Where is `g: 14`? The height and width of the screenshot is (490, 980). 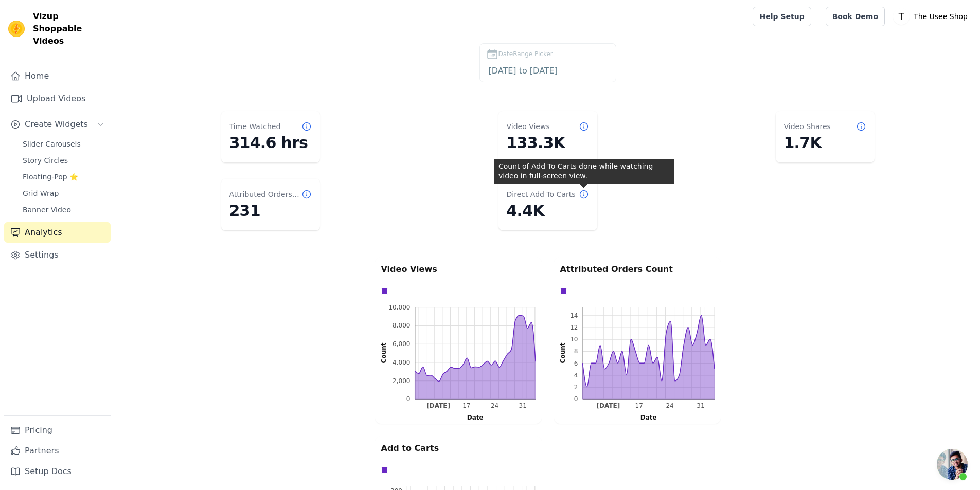
g: 14 is located at coordinates (573, 316).